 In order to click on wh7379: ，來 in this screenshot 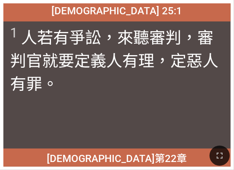, I will do `click(114, 61)`.